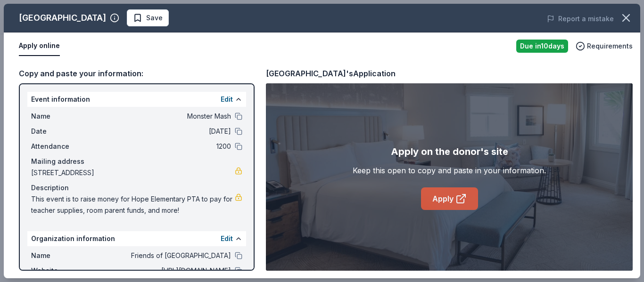  What do you see at coordinates (137, 161) in the screenshot?
I see `div: Mailing address` at bounding box center [137, 161].